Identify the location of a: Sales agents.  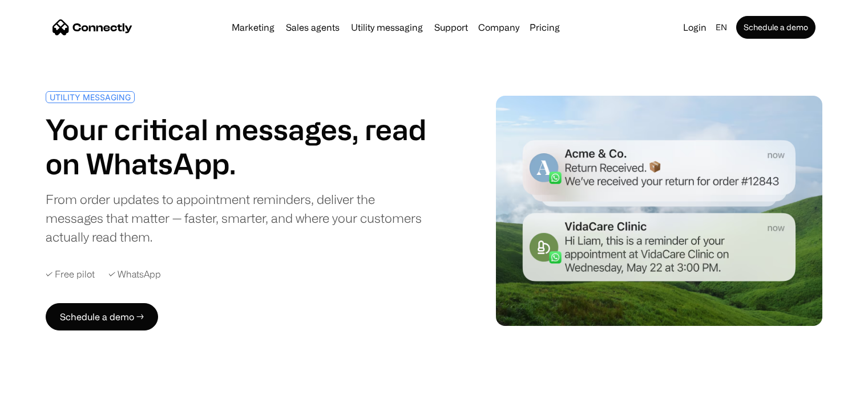
(312, 27).